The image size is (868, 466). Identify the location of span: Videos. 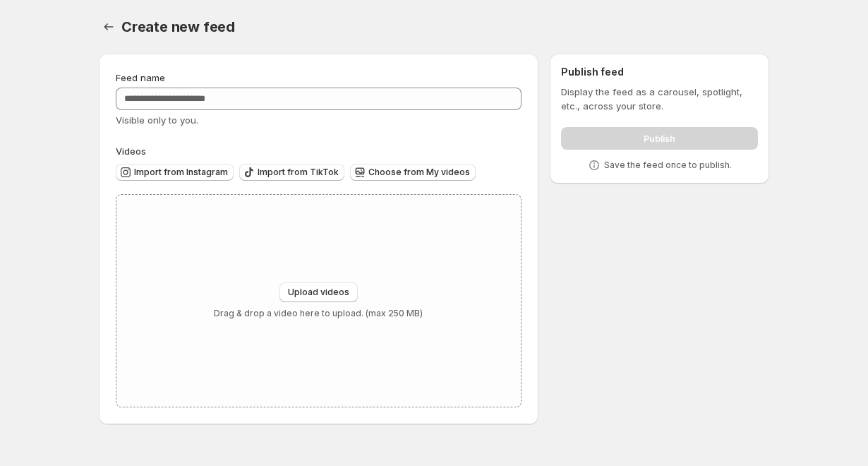
(130, 151).